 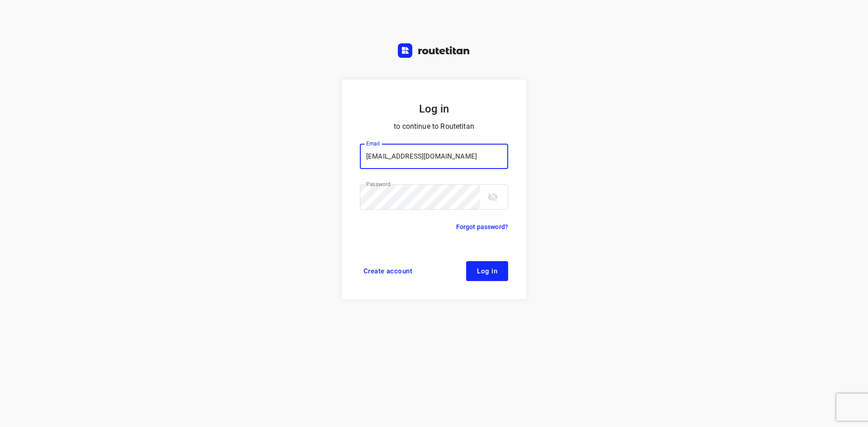 What do you see at coordinates (493, 197) in the screenshot?
I see `button: toggle password visibility` at bounding box center [493, 197].